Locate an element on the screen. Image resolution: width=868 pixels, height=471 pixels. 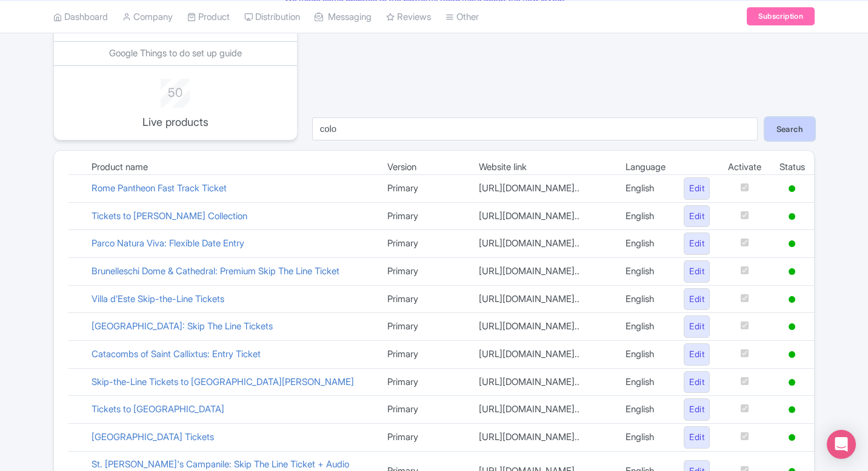
p: Live products is located at coordinates (175, 121).